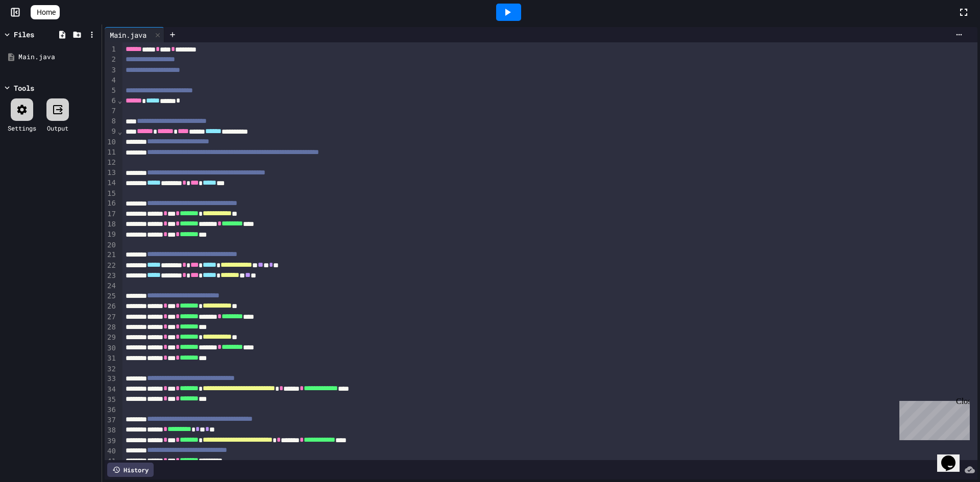 The image size is (980, 482). What do you see at coordinates (111, 359) in the screenshot?
I see `div: 31` at bounding box center [111, 359].